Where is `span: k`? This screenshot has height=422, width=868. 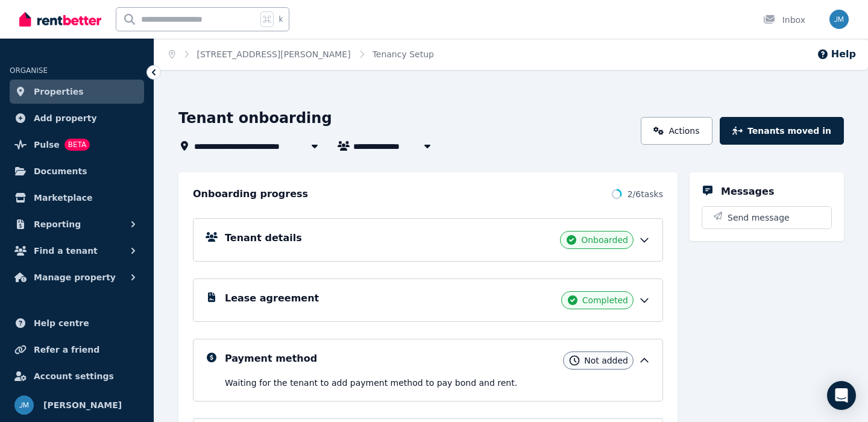
span: k is located at coordinates (280, 19).